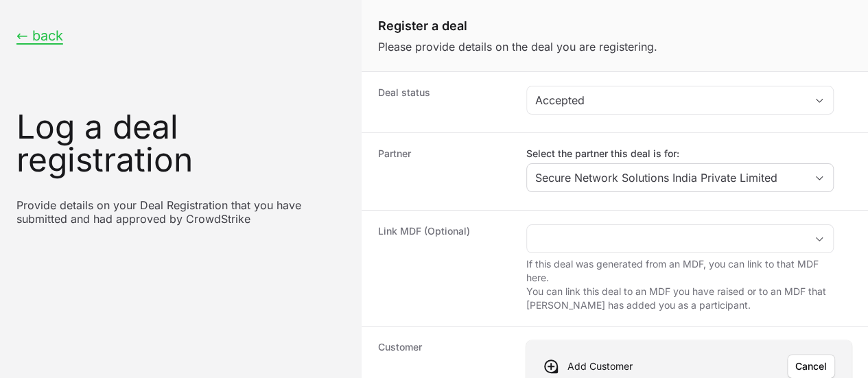 The width and height of the screenshot is (868, 378). Describe the element at coordinates (615, 46) in the screenshot. I see `p: Please provide details on the deal you are registering.` at that location.